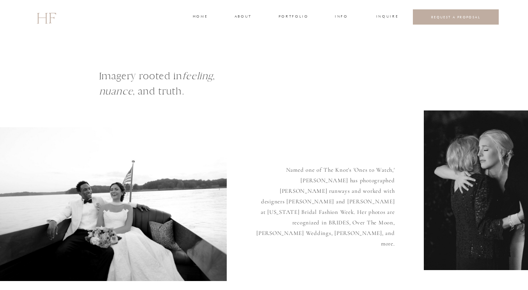 The image size is (528, 290). What do you see at coordinates (387, 17) in the screenshot?
I see `a: INQUIRE` at bounding box center [387, 17].